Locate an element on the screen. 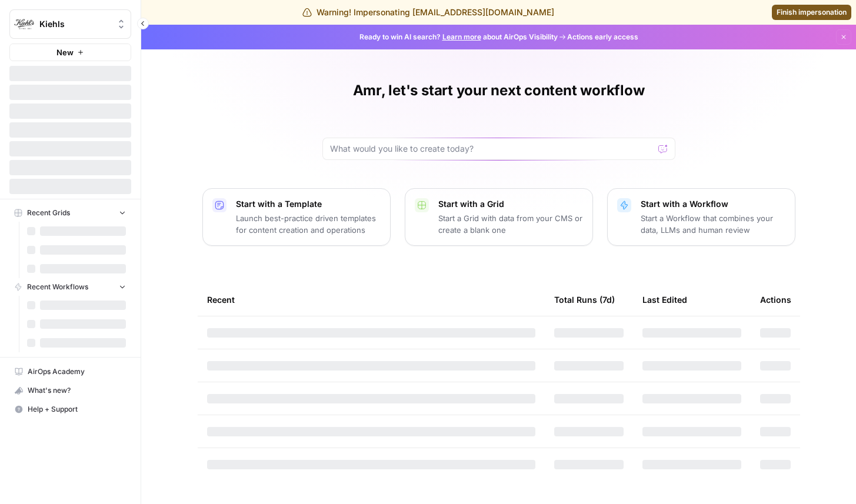 This screenshot has width=856, height=504. span: New is located at coordinates (65, 53).